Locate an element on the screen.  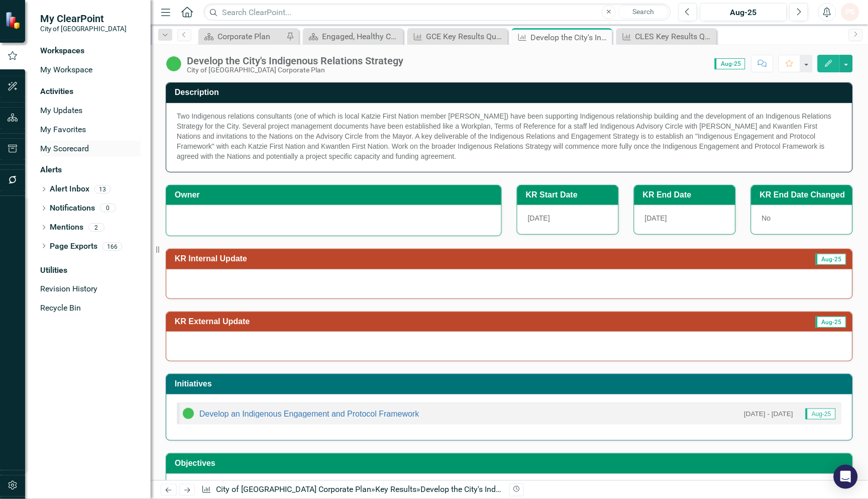
span: No is located at coordinates (767, 218).